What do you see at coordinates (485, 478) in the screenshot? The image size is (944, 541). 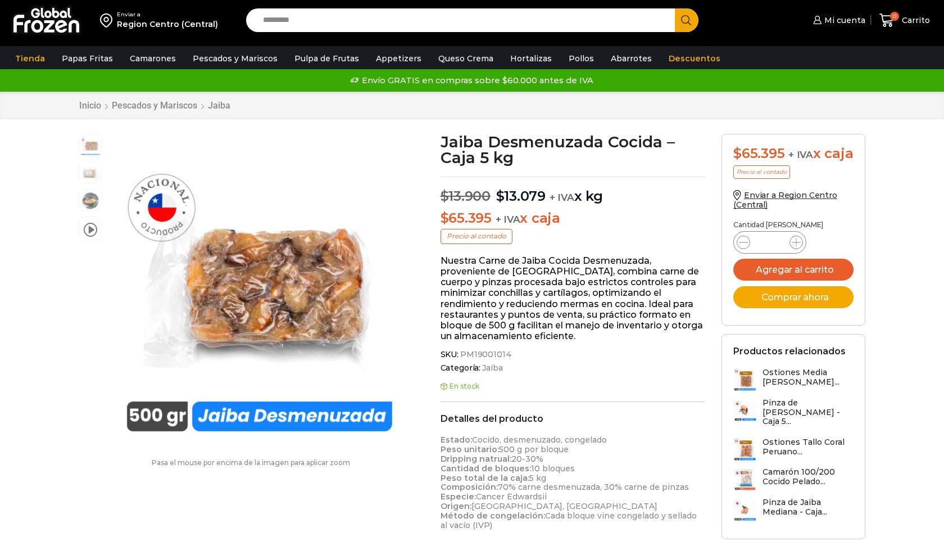 I see `strong: Peso total de la caja:` at bounding box center [485, 478].